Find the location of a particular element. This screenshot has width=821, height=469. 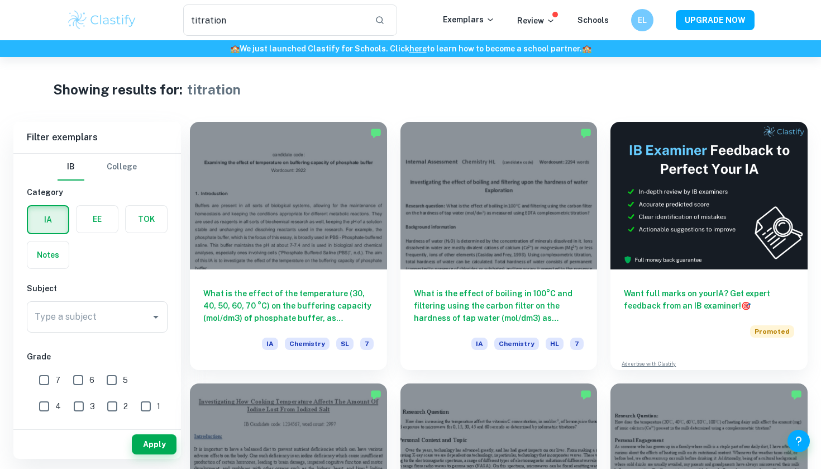

span: Promoted is located at coordinates (772, 331).